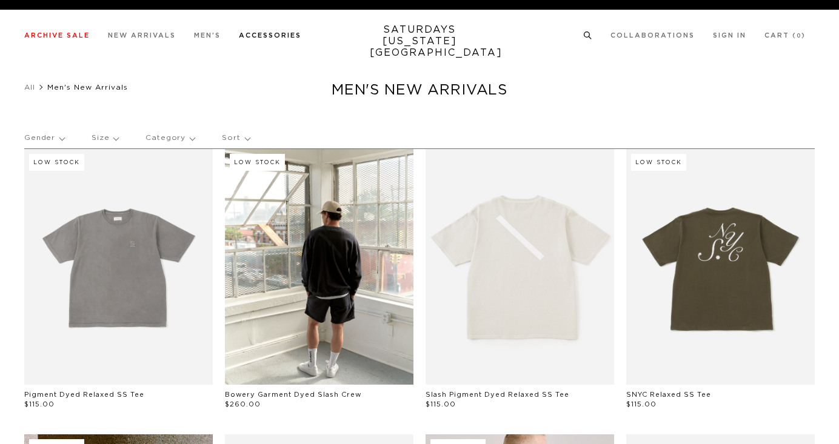 The image size is (839, 444). Describe the element at coordinates (142, 35) in the screenshot. I see `a: New Arrivals` at that location.